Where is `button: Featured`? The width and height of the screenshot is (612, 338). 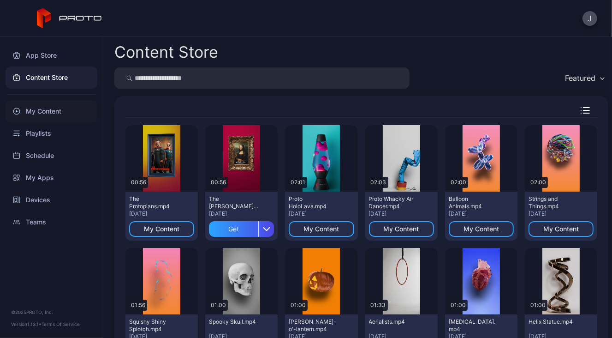
button: Featured is located at coordinates (584, 78).